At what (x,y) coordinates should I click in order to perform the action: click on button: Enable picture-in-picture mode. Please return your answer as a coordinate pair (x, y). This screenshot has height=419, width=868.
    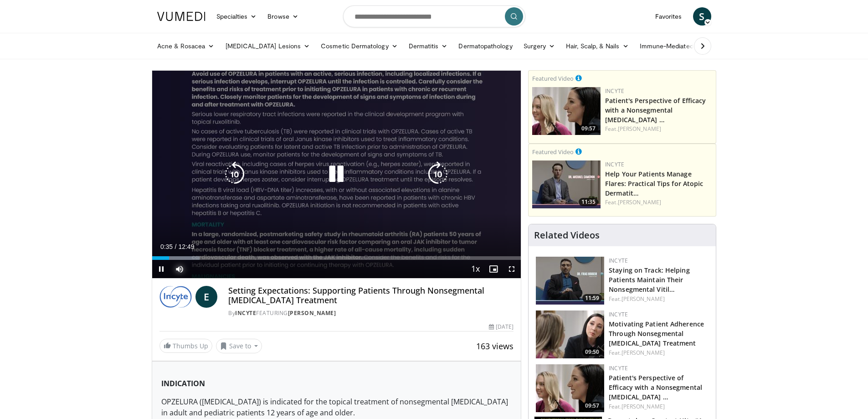
    Looking at the image, I should click on (493, 269).